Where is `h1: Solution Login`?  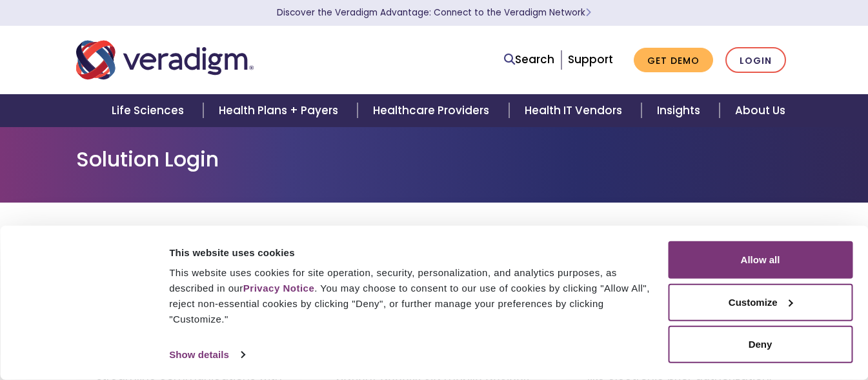
h1: Solution Login is located at coordinates (434, 159).